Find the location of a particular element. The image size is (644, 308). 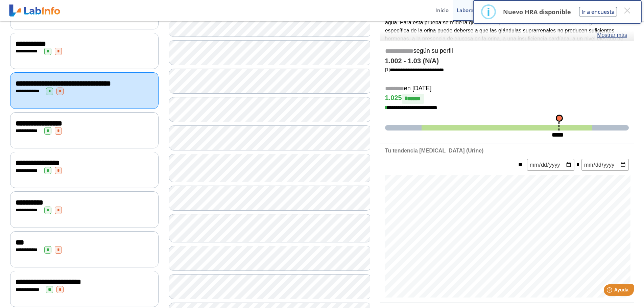

span: Ayuda is located at coordinates (37, 8).